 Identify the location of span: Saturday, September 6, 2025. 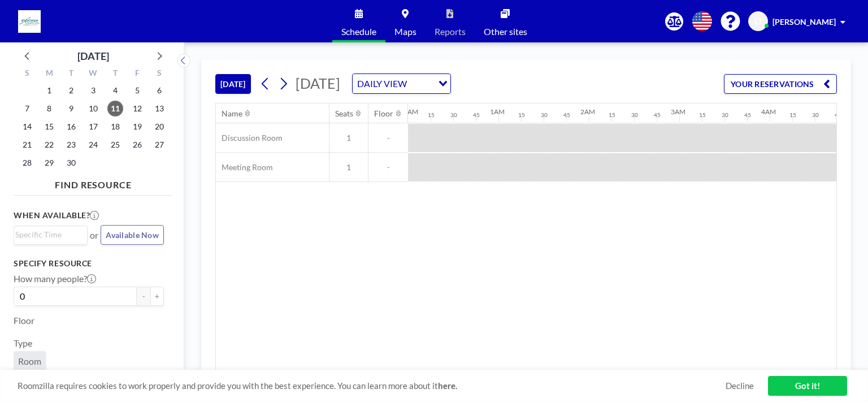
(159, 90).